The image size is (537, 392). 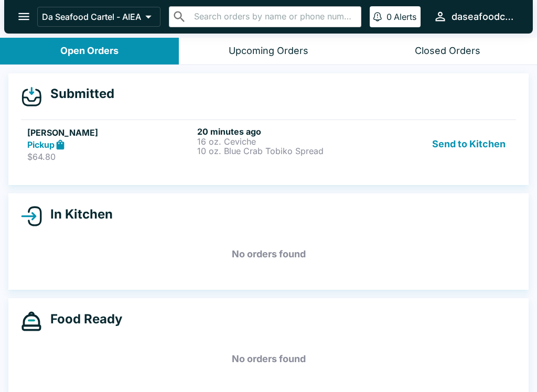 What do you see at coordinates (389, 17) in the screenshot?
I see `p: 0` at bounding box center [389, 17].